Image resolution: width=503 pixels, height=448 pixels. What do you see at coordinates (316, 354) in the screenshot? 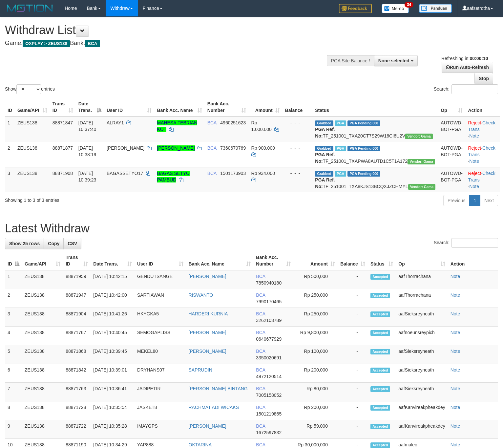
I see `td: Rp 100,000` at bounding box center [316, 354].